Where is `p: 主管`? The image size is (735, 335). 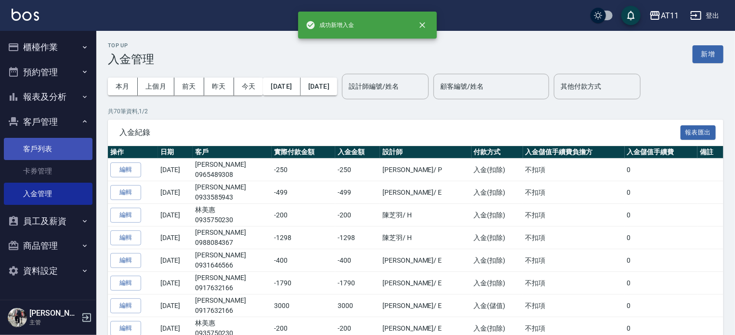 p: 主管 is located at coordinates (54, 322).